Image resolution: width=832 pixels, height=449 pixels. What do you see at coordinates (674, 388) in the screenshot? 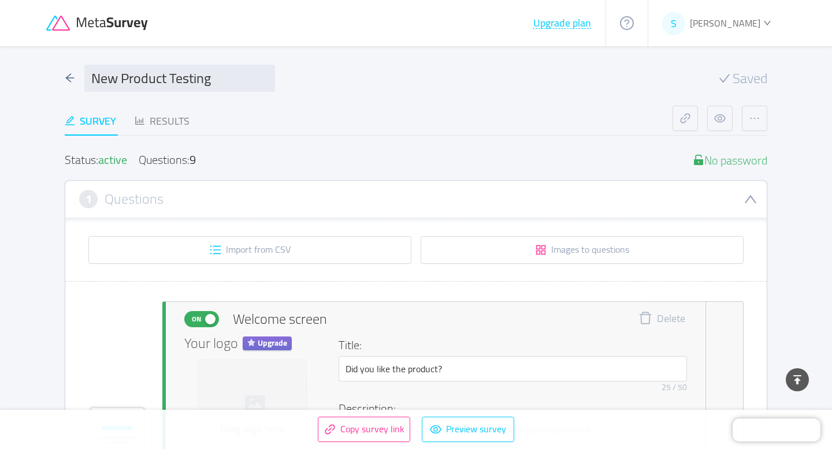
I see `div: 25 / 50` at bounding box center [674, 388].